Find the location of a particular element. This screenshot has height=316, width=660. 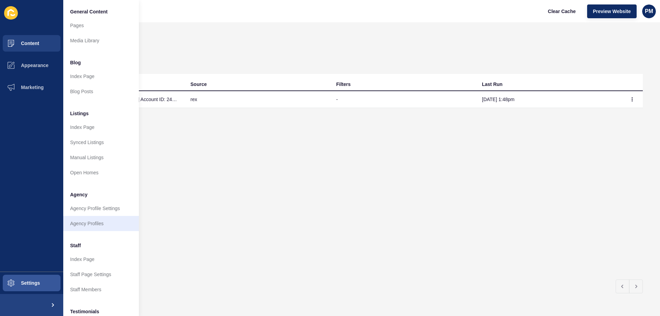

a: Synced Listings is located at coordinates (101, 142).